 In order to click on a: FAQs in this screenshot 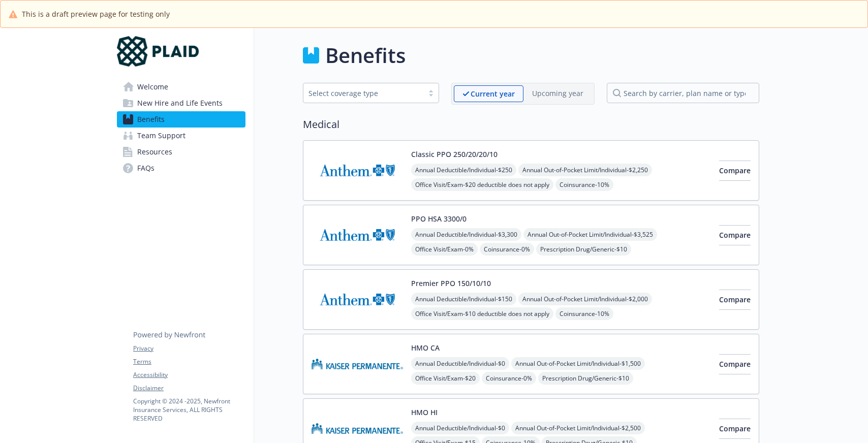, I will do `click(181, 168)`.